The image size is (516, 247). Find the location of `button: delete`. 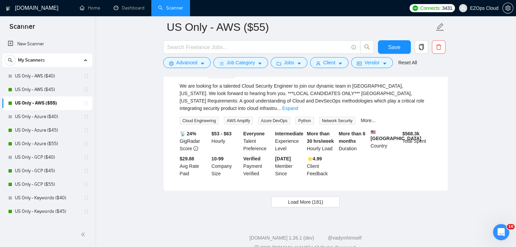

button: delete is located at coordinates (438, 47).